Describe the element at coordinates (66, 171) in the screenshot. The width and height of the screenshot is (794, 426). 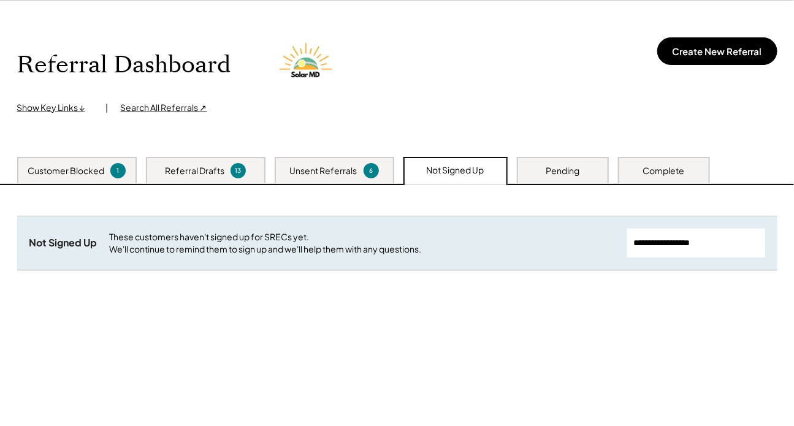
I see `div: Customer Blocked` at that location.